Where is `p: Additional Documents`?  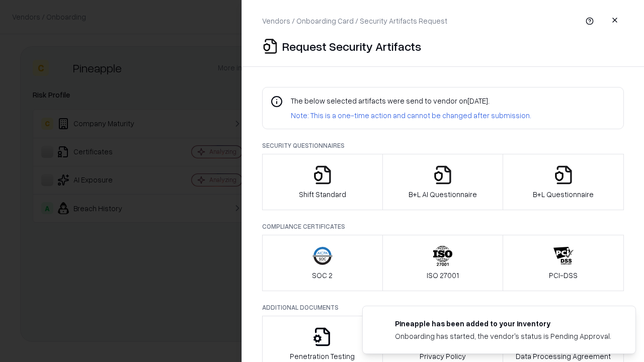 p: Additional Documents is located at coordinates (443, 307).